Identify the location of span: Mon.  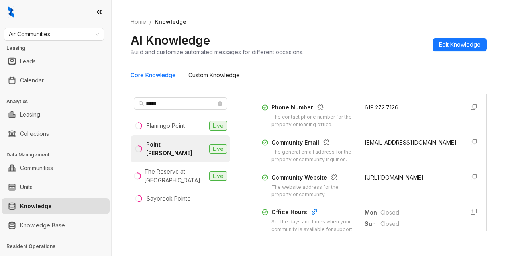
(372, 213).